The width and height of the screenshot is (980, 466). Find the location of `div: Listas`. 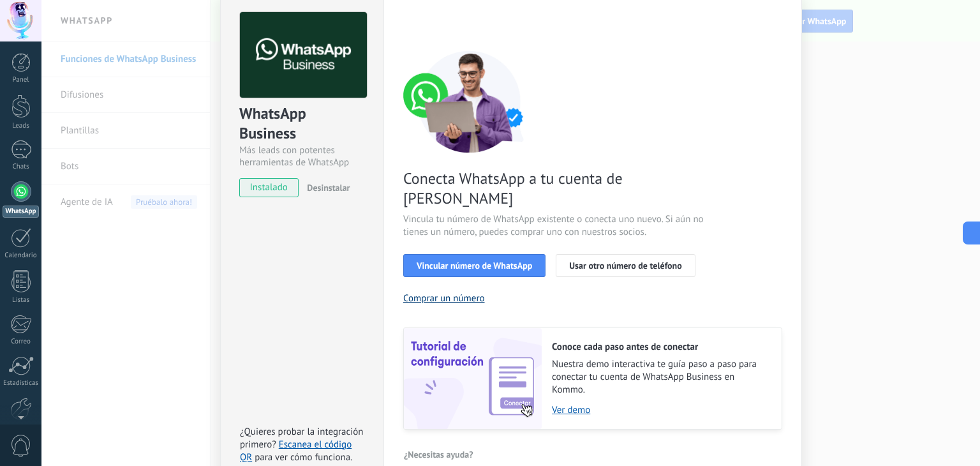

div: Listas is located at coordinates (21, 300).